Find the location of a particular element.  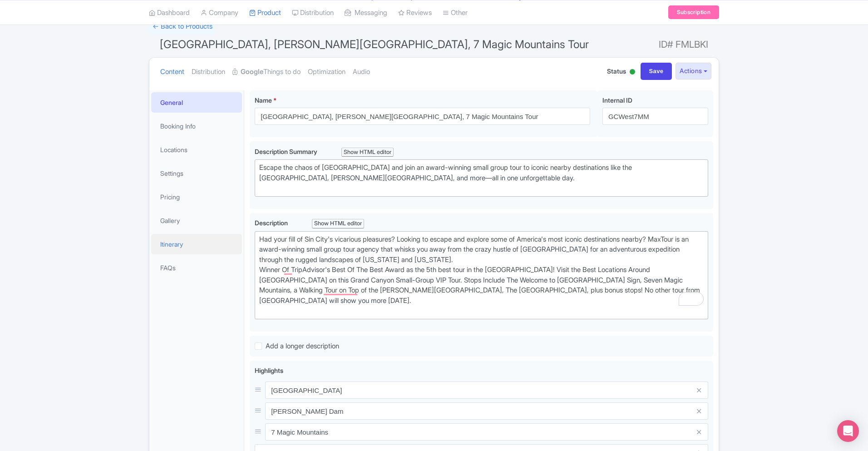

div: Had your fill of Sin City's vicarious pleasures? Looking to escape and explore some of America's ... is located at coordinates (481, 275).